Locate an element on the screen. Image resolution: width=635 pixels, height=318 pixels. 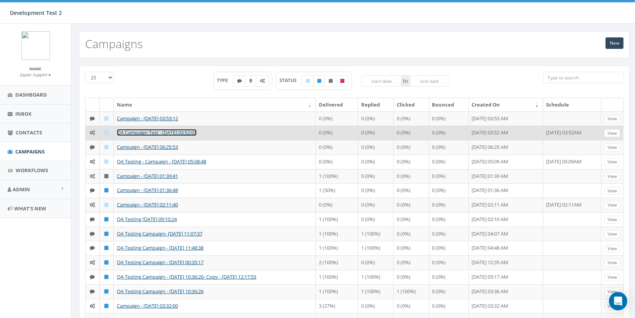
label: Ringless Voice Mail is located at coordinates (251, 81).